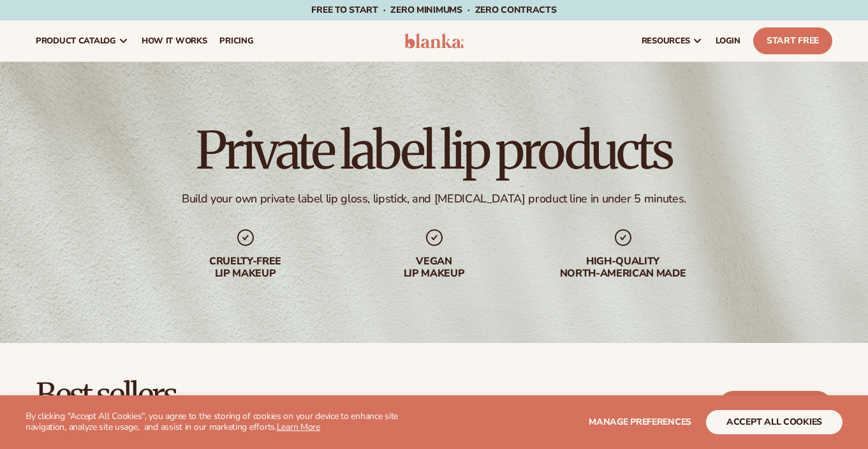 Image resolution: width=868 pixels, height=449 pixels. Describe the element at coordinates (434, 151) in the screenshot. I see `h1: Private label lip products` at that location.